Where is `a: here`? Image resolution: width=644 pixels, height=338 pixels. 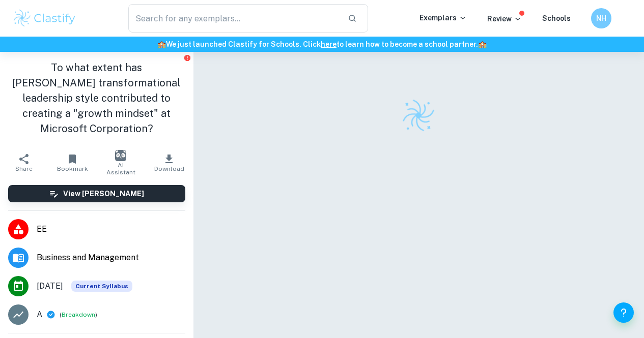
a: here is located at coordinates (328, 45).